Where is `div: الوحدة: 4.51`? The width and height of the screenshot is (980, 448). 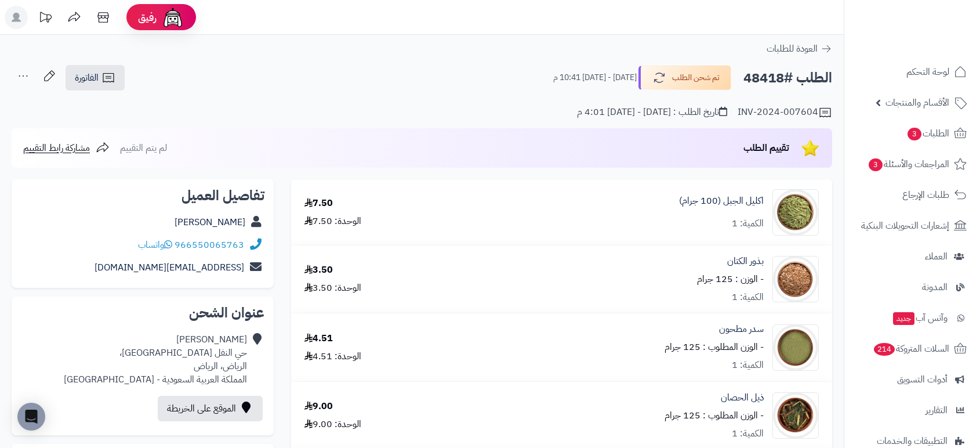
div: الوحدة: 4.51 is located at coordinates (332, 356).